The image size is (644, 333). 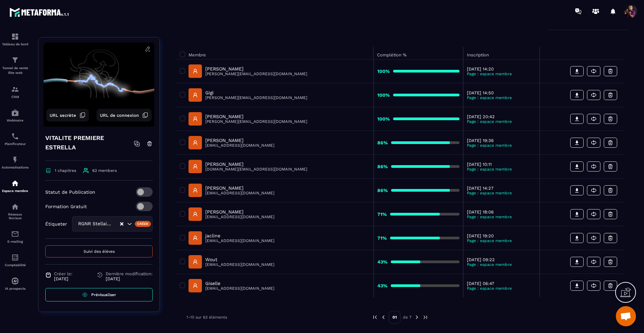 I want to click on span: 63 members, so click(x=104, y=170).